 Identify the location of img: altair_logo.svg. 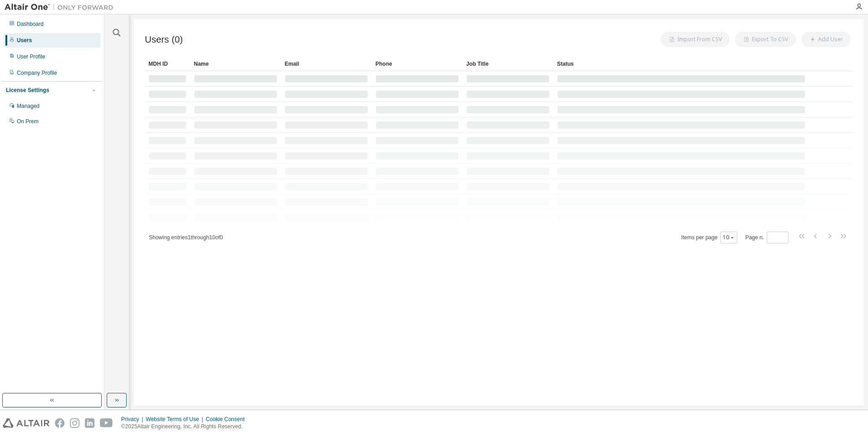
(25, 423).